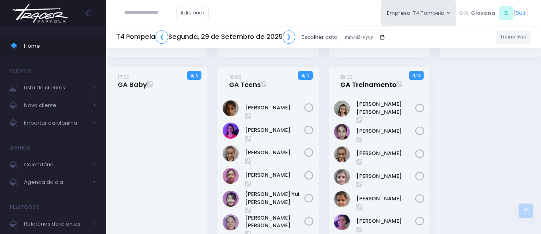 This screenshot has height=234, width=541. What do you see at coordinates (414, 75) in the screenshot?
I see `strong: 4` at bounding box center [414, 75].